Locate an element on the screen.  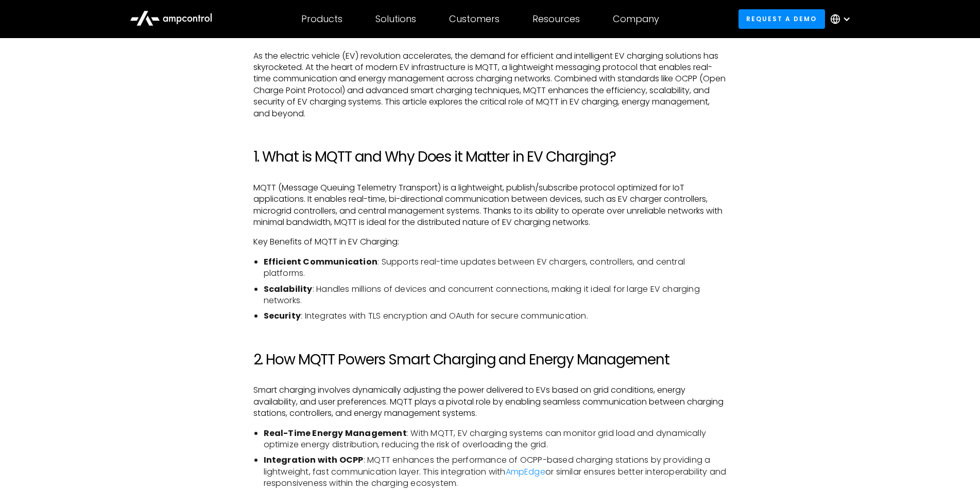
h2: 1. What is MQTT and Why Does it Matter in EV Charging? is located at coordinates (490, 157).